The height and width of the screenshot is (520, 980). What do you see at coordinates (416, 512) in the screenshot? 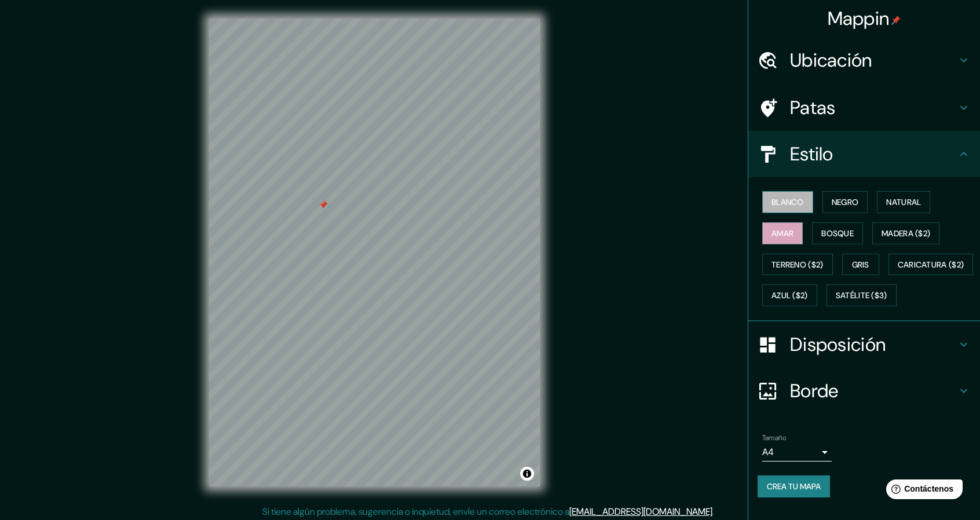
I see `font: Si tiene algún problema, sugerencia o inquietud, envíe un correo electrónico a` at bounding box center [416, 512].